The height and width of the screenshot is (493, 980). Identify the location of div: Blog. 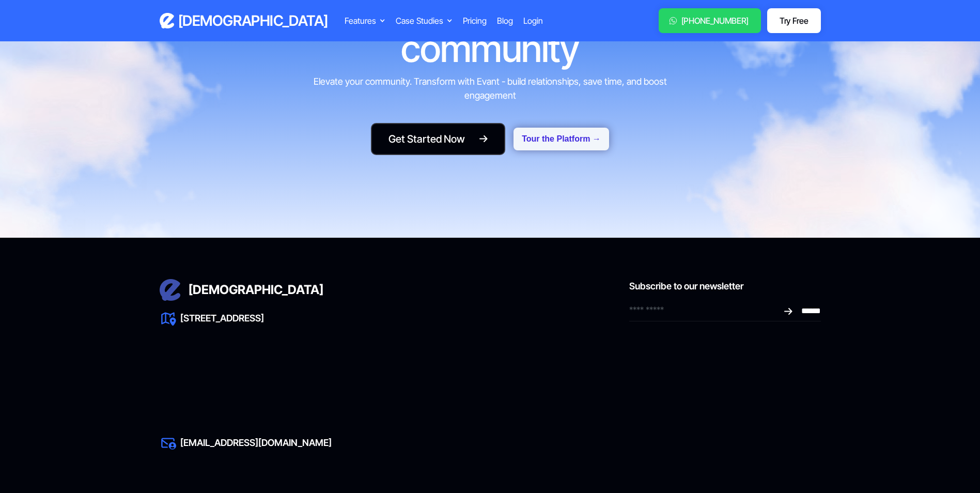
(505, 20).